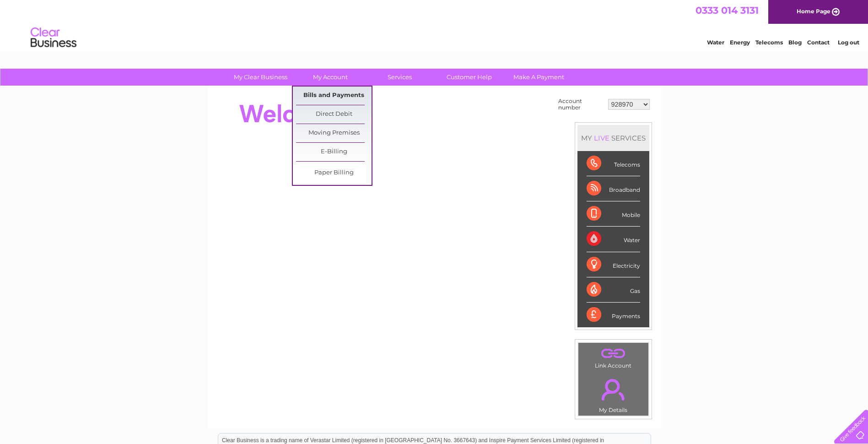  What do you see at coordinates (399, 77) in the screenshot?
I see `a: Services` at bounding box center [399, 77].